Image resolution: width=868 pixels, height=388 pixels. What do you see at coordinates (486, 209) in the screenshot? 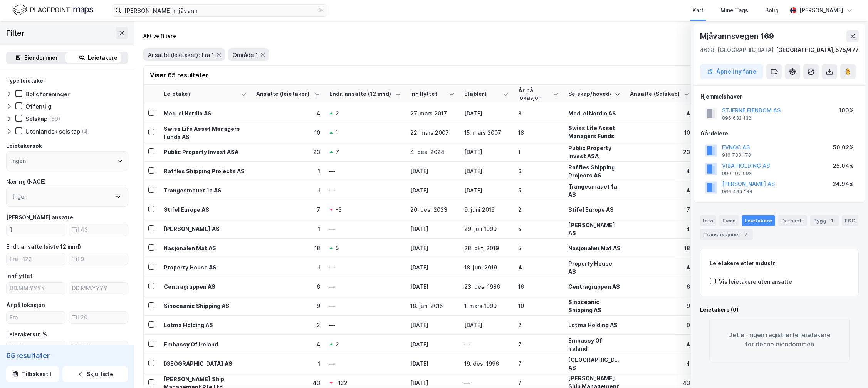
I see `div: 9. juni 2016` at bounding box center [486, 209].